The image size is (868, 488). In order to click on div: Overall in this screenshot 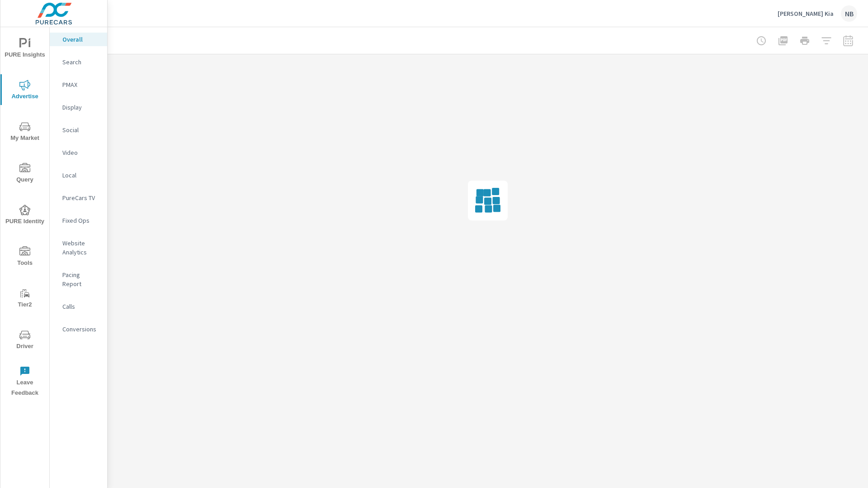, I will do `click(78, 39)`.